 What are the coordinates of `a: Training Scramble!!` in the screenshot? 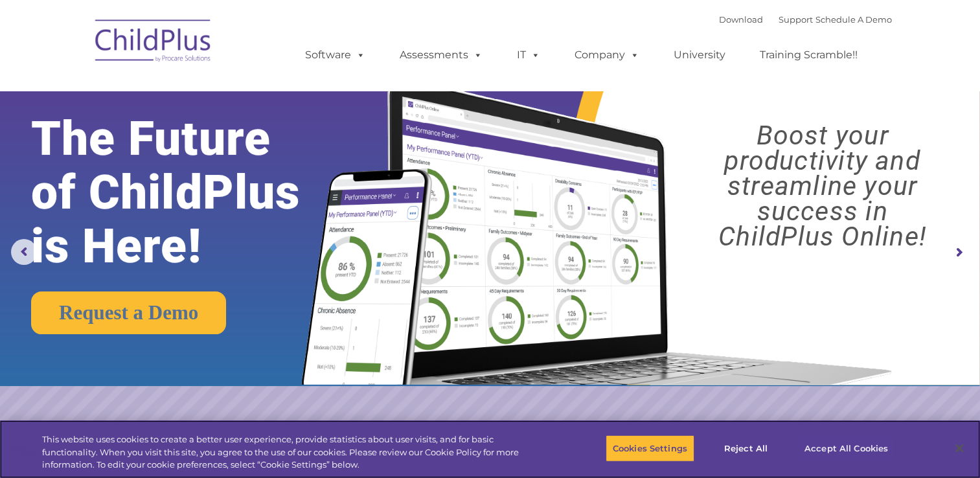 It's located at (808, 55).